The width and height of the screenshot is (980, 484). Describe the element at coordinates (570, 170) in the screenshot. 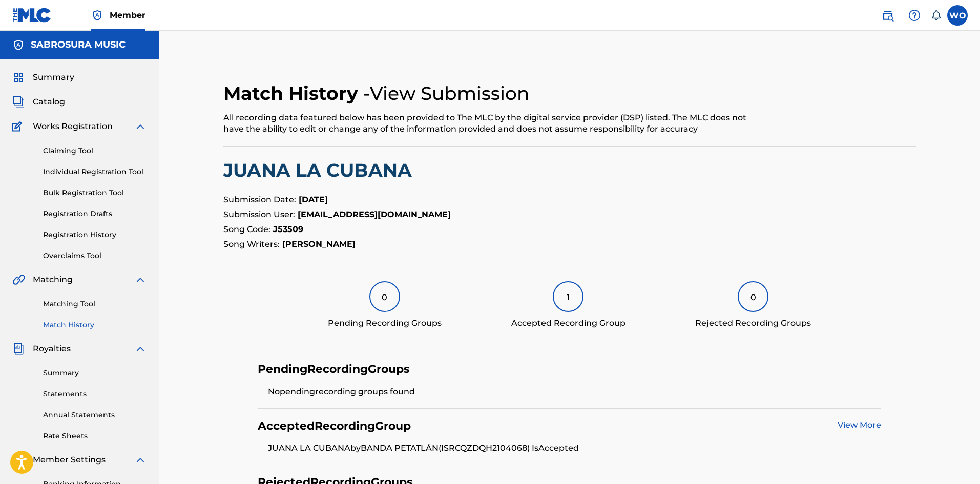

I see `h2: JUANA LA CUBANA` at that location.